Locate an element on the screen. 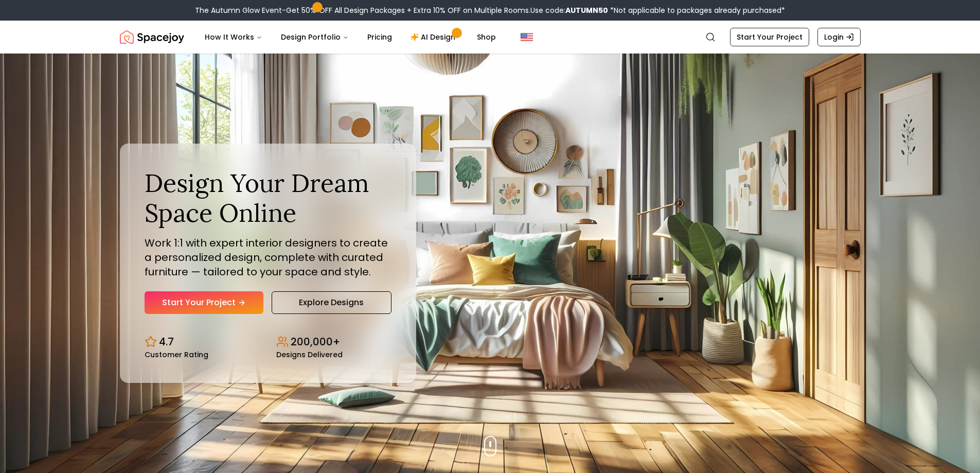  small: Designs Delivered is located at coordinates (309, 355).